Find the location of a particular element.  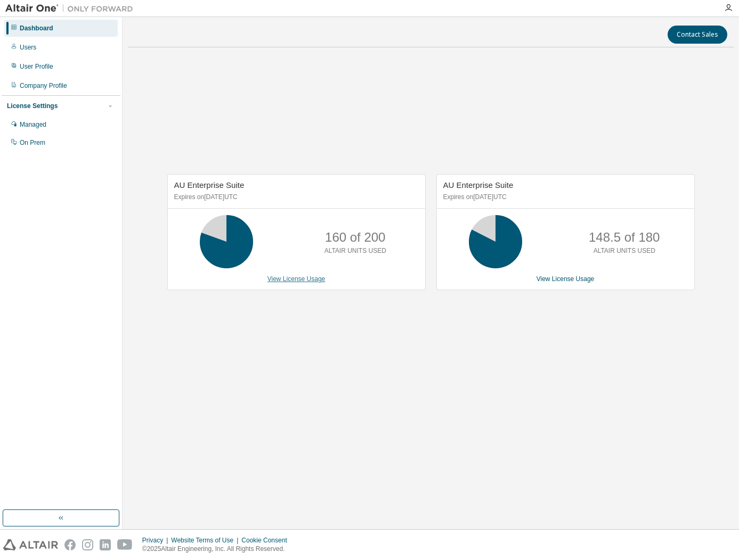

div: Users is located at coordinates (28, 47).